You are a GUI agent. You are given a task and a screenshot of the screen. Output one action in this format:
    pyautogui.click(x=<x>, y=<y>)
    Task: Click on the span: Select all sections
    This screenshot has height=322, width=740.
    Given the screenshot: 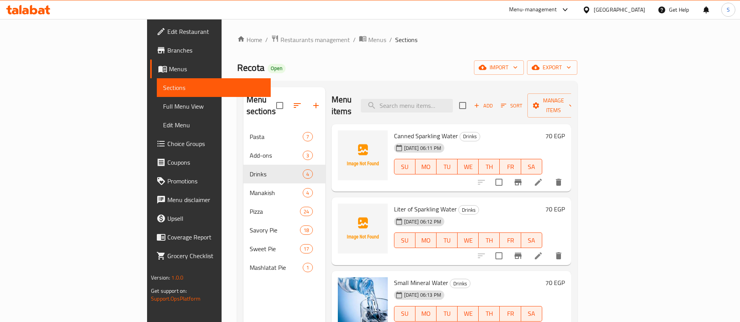 What is the action you would take?
    pyautogui.click(x=280, y=106)
    